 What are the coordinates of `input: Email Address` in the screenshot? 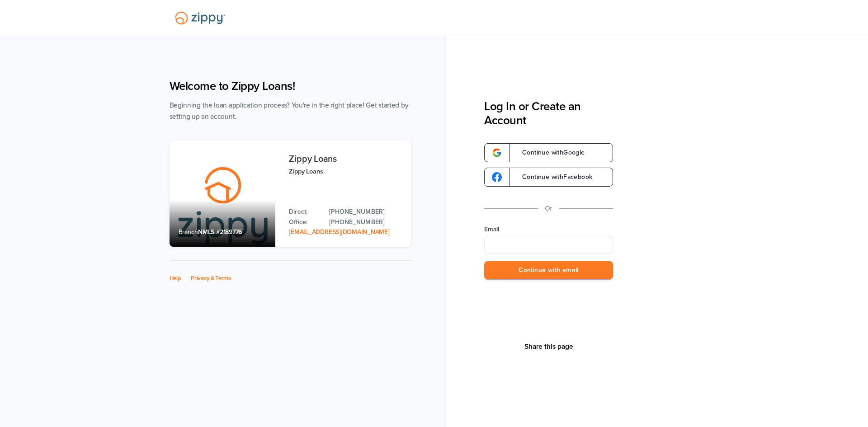 It's located at (548, 245).